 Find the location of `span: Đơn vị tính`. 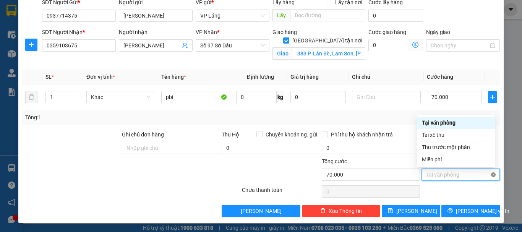

span: Đơn vị tính is located at coordinates (101, 77).